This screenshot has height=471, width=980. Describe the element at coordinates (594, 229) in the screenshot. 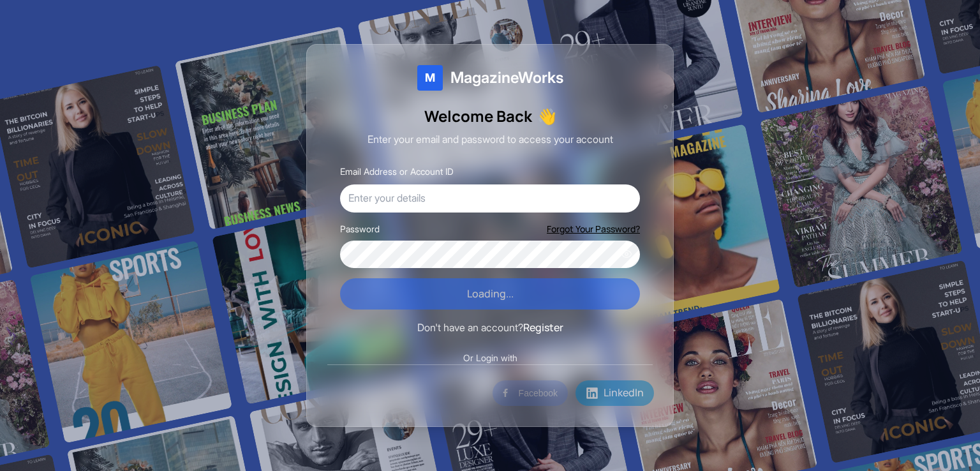

I see `button: Forgot Your Password?` at that location.